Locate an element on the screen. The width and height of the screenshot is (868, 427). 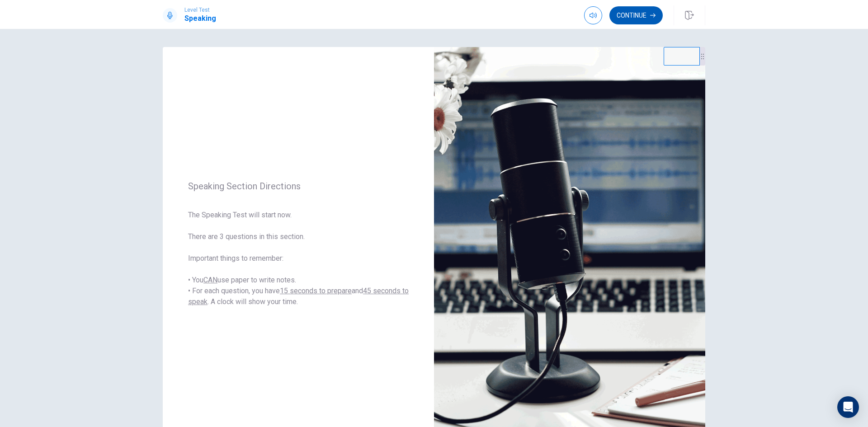
u: CAN is located at coordinates (210, 279).